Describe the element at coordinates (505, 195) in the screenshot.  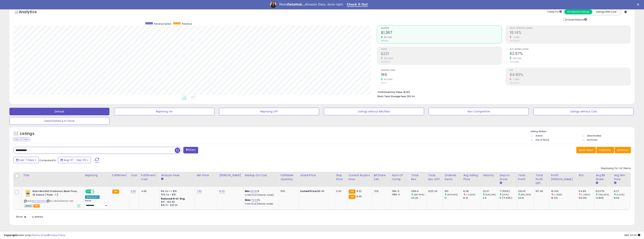
I see `small: (40%)` at that location.